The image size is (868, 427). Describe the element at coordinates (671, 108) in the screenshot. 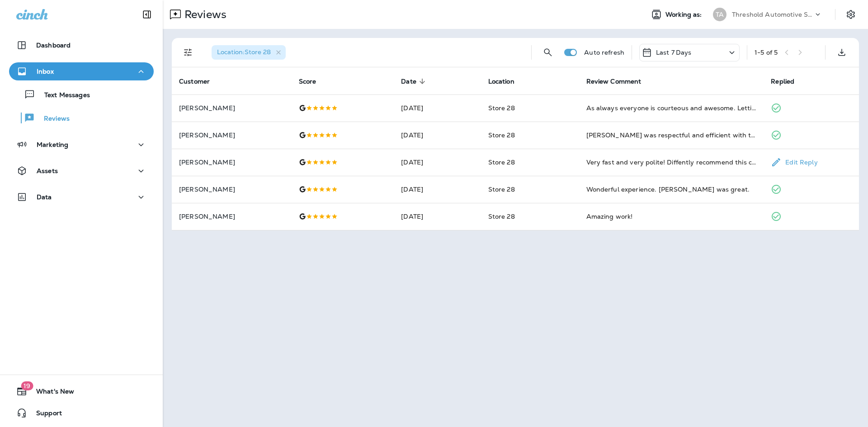

I see `div: As always everyone is courteous and awesome. Letting me know what I need for my vehicle and quick...` at that location.